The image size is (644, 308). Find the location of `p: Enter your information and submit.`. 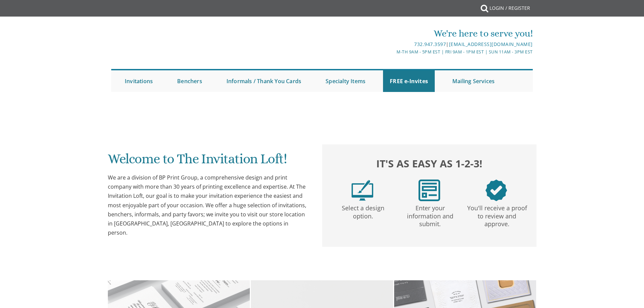

p: Enter your information and submit. is located at coordinates (430, 215).